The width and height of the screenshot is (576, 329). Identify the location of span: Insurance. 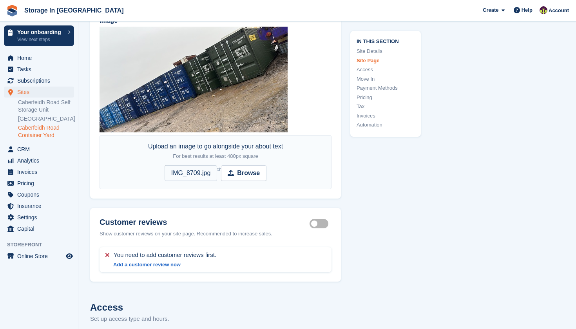
(41, 206).